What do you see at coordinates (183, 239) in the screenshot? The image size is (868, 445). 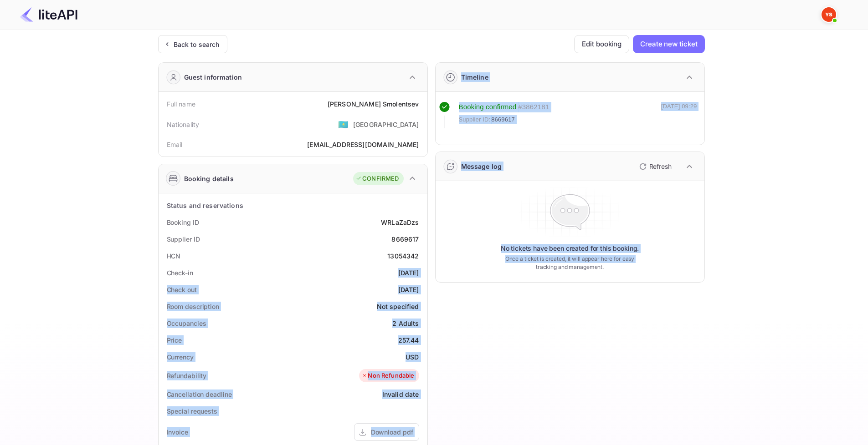 I see `div: Supplier ID` at bounding box center [183, 239].